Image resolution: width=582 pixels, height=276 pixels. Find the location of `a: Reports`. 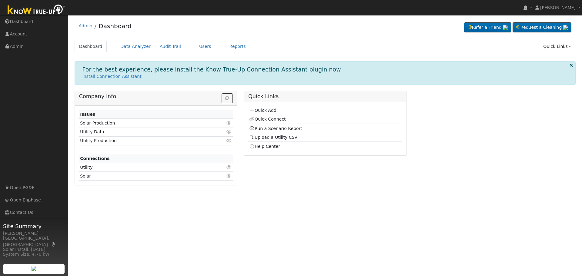

a: Reports is located at coordinates (238, 46).